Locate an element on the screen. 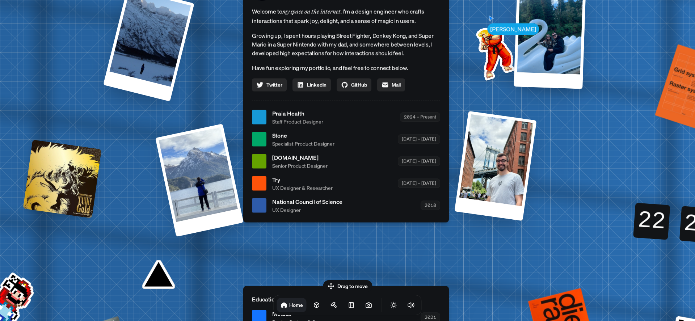  button: Toggle Audio is located at coordinates (411, 305).